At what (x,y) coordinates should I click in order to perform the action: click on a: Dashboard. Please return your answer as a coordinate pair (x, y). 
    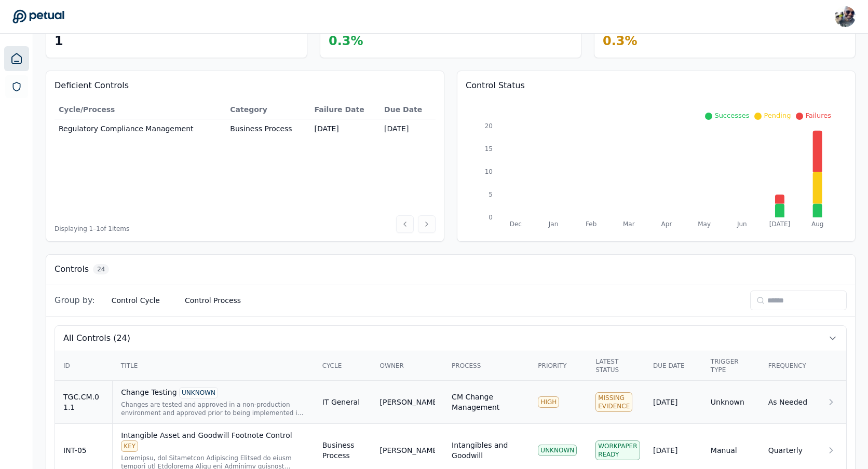
    Looking at the image, I should click on (16, 59).